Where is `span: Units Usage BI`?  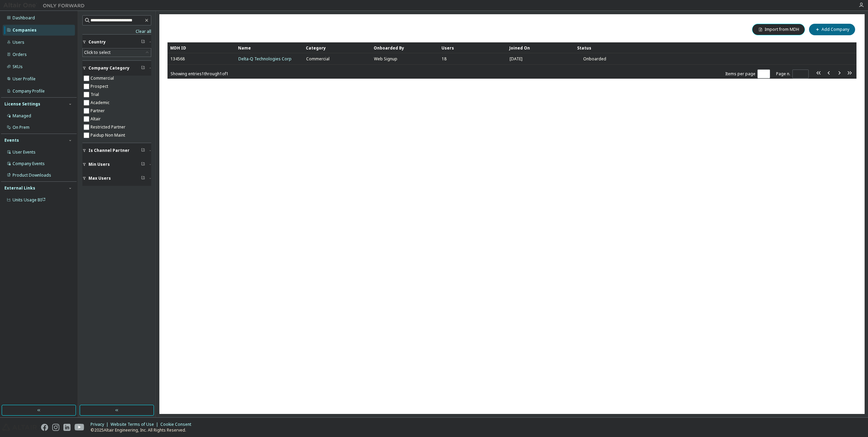 span: Units Usage BI is located at coordinates (29, 200).